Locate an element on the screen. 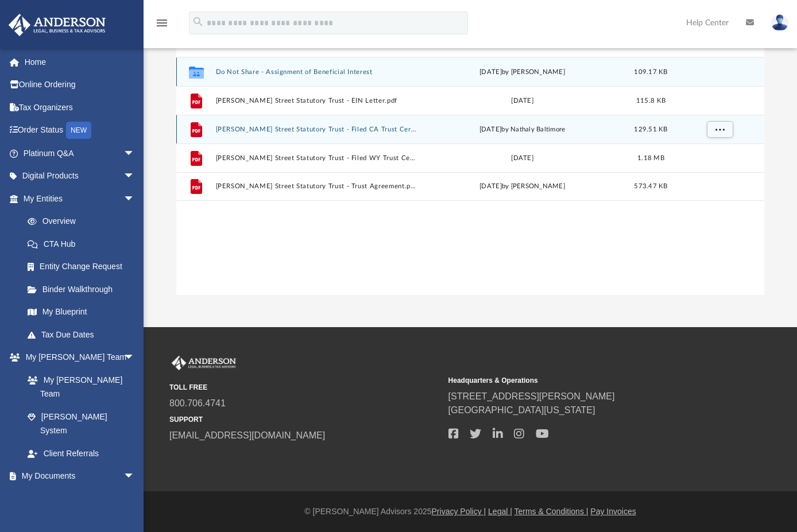 The height and width of the screenshot is (532, 797). a: My Documentsarrow_drop_down is located at coordinates (77, 476).